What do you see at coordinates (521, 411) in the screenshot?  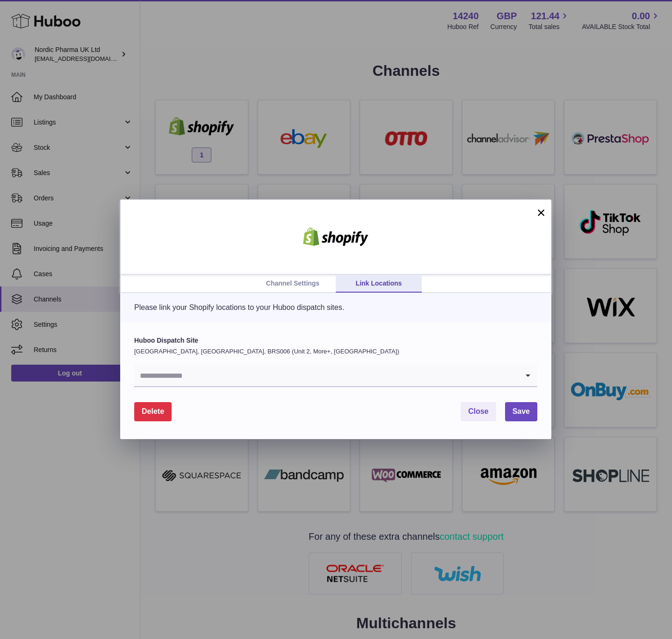 I see `button: Save` at bounding box center [521, 411].